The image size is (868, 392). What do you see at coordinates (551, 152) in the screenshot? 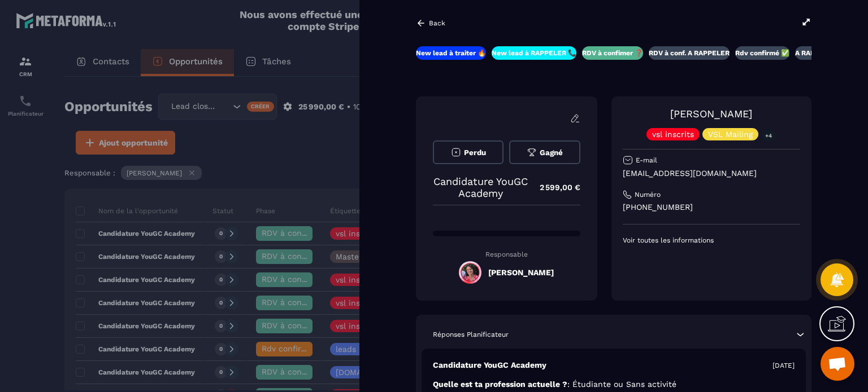
I see `span: Gagné` at bounding box center [551, 152].